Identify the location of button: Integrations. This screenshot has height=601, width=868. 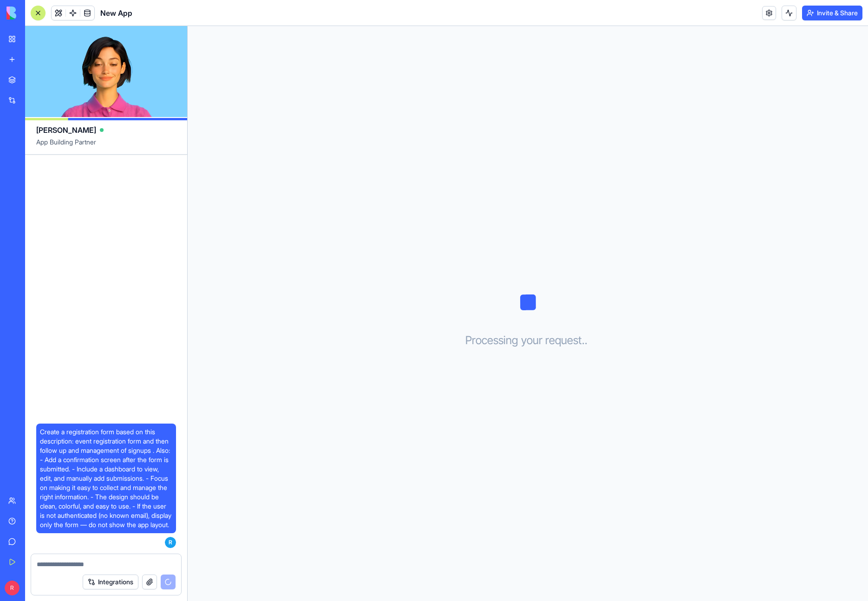
(110, 582).